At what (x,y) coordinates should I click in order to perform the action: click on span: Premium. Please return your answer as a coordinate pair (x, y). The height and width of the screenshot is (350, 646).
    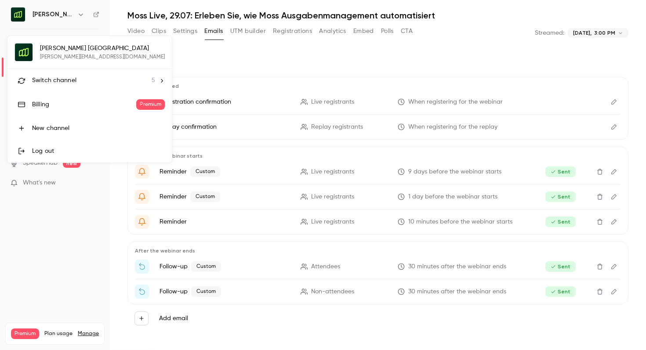
    Looking at the image, I should click on (150, 105).